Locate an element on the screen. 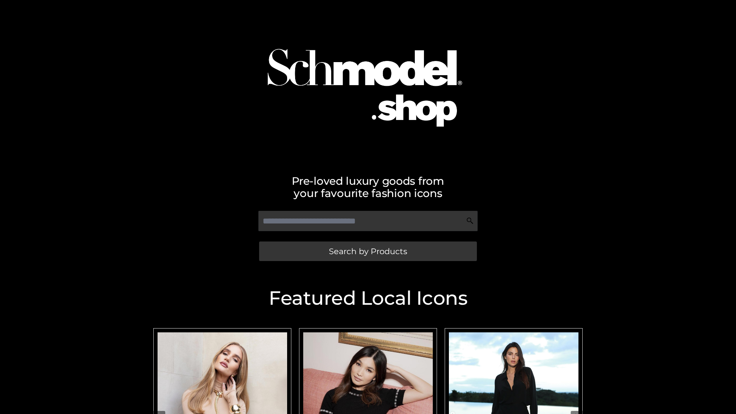 Image resolution: width=736 pixels, height=414 pixels. img: Search Icon is located at coordinates (470, 221).